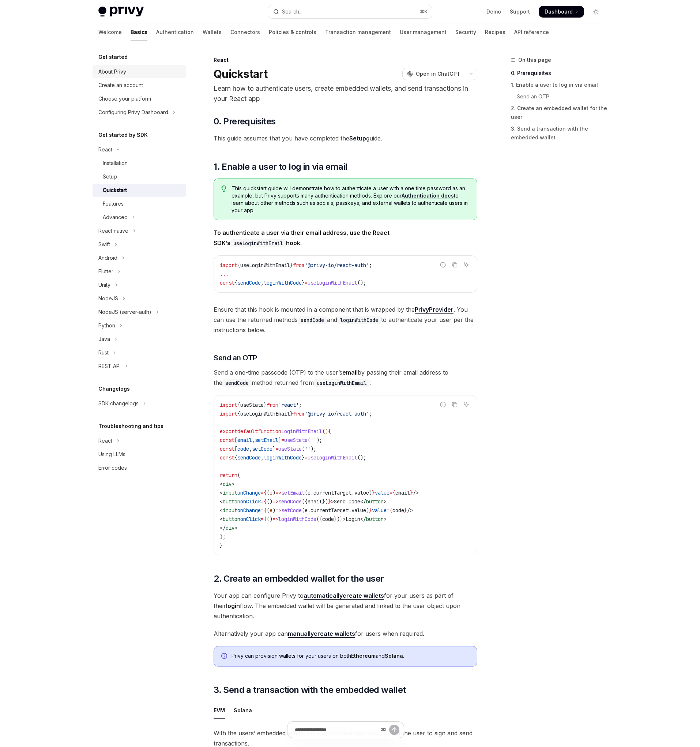 The image size is (700, 747). I want to click on div: NodeJS (server-auth), so click(125, 312).